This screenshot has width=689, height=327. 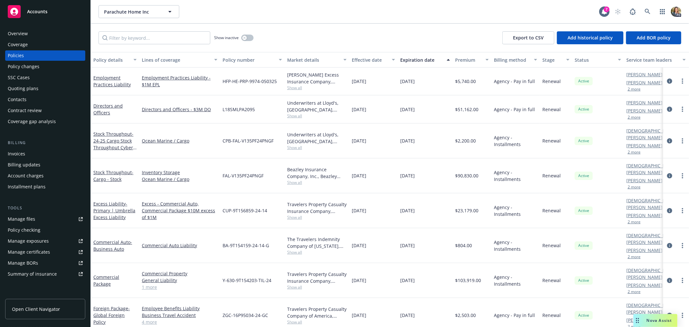 I want to click on a: Excess - Commercial Auto, Commercial Package $10M excess of $1M, so click(x=180, y=210).